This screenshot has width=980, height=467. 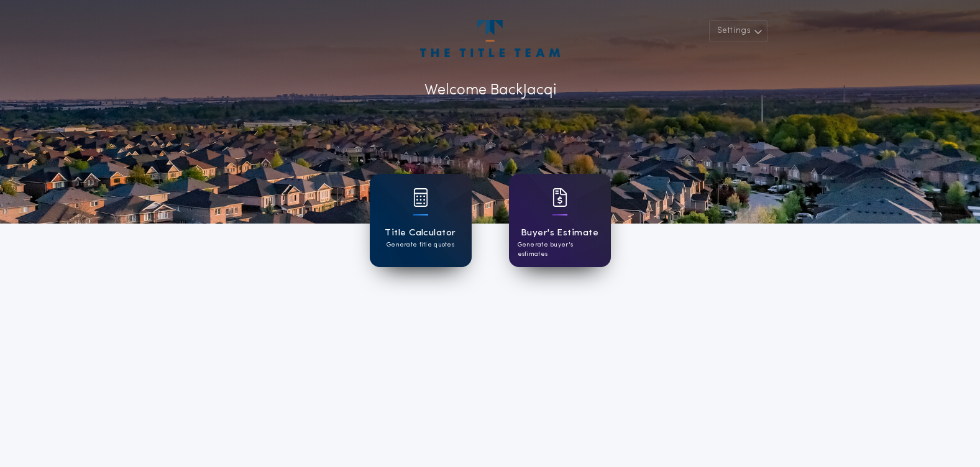 What do you see at coordinates (560, 220) in the screenshot?
I see `a: card iconBuyer's EstimateGenerate buyer's estimates` at bounding box center [560, 220].